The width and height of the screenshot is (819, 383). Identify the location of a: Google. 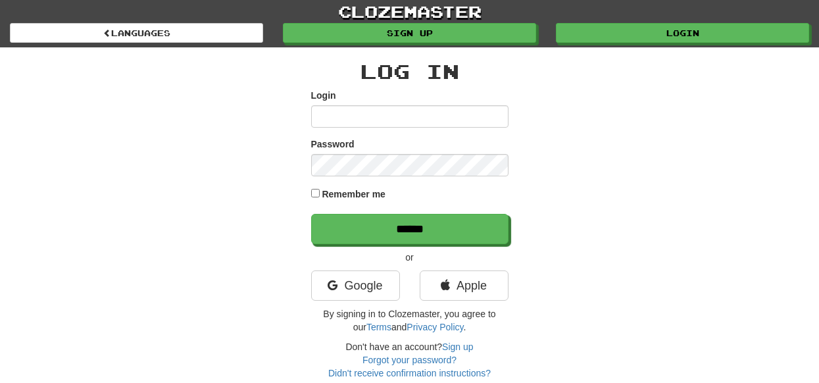
(355, 285).